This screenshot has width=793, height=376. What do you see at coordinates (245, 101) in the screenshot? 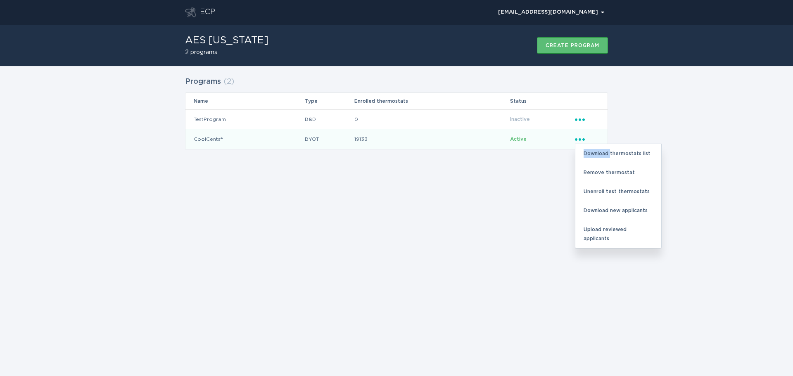
I see `th: Name` at bounding box center [245, 101].